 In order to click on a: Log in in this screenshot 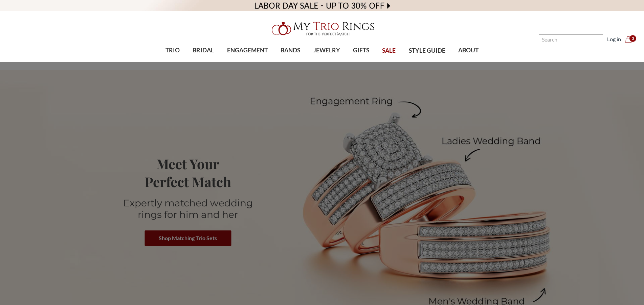, I will do `click(614, 39)`.